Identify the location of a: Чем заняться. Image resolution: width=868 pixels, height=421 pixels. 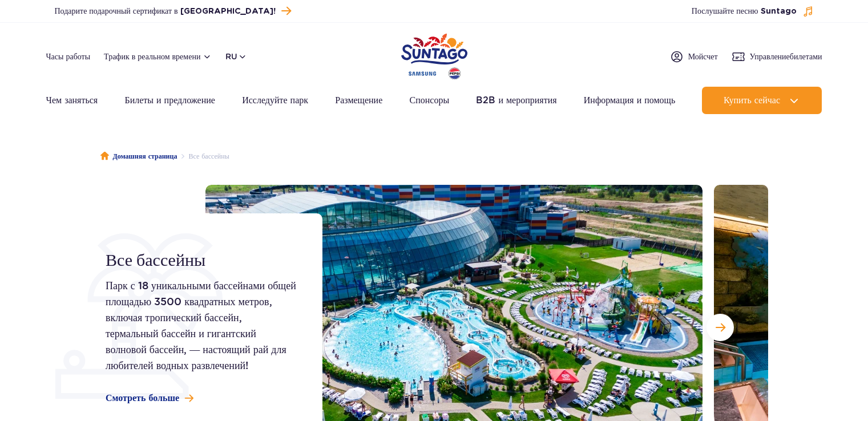
(72, 101).